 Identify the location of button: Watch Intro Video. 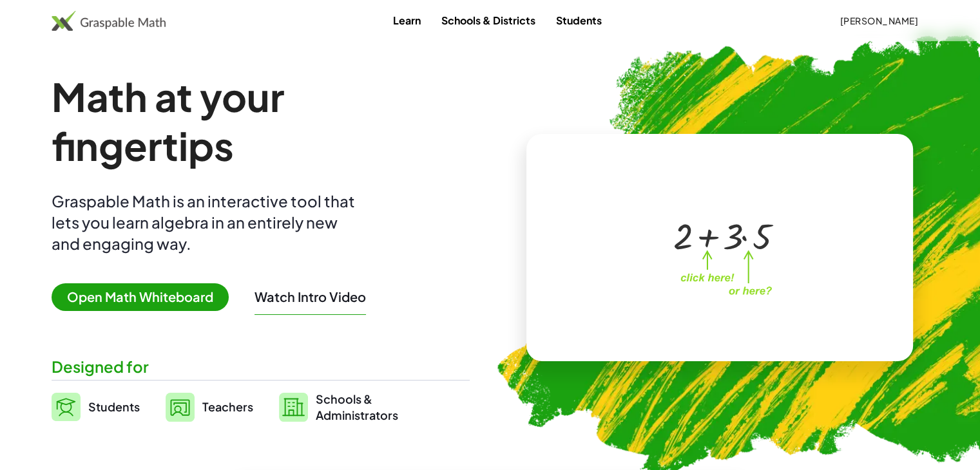
(310, 297).